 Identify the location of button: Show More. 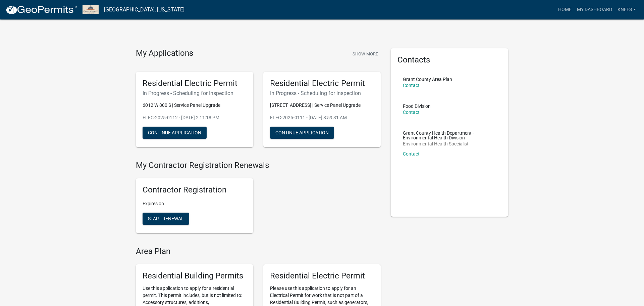
(365, 54).